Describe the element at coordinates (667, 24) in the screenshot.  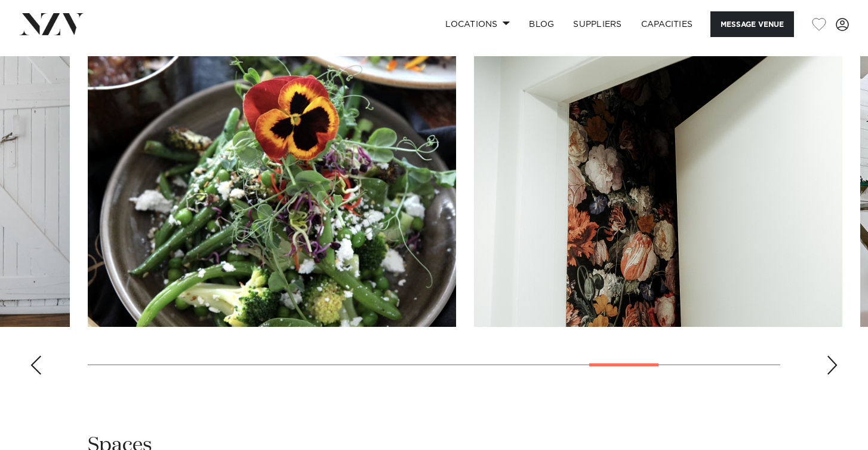
I see `a: Capacities` at that location.